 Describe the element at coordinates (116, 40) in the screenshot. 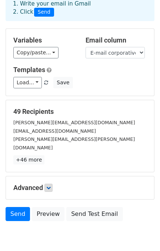

I see `h5: Email column` at that location.